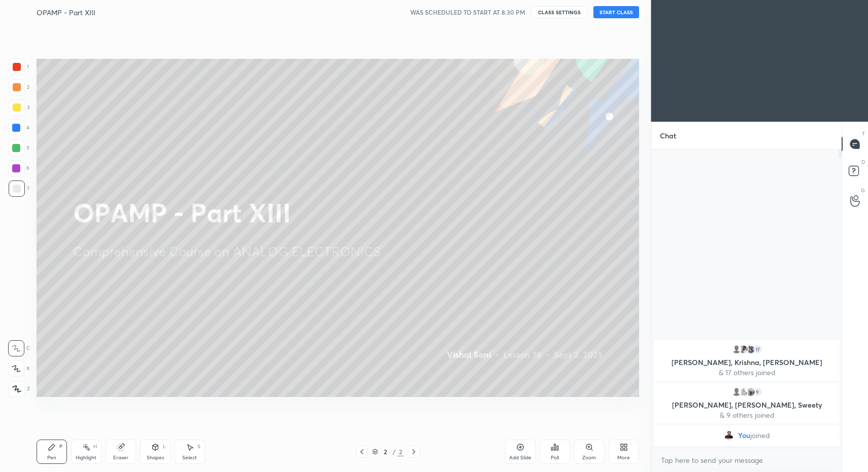 This screenshot has height=472, width=868. What do you see at coordinates (729, 436) in the screenshot?
I see `img: 9f75945ccd294adda724fbb141bf5cb8.jpg` at bounding box center [729, 436].